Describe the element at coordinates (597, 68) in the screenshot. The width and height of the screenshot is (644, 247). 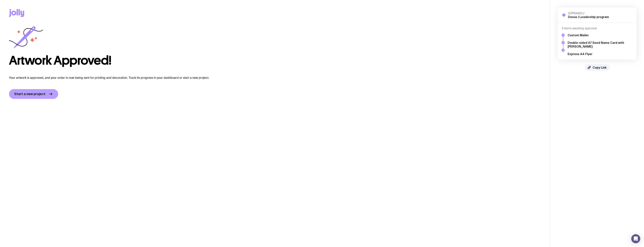
I see `button: Copy Link` at that location.